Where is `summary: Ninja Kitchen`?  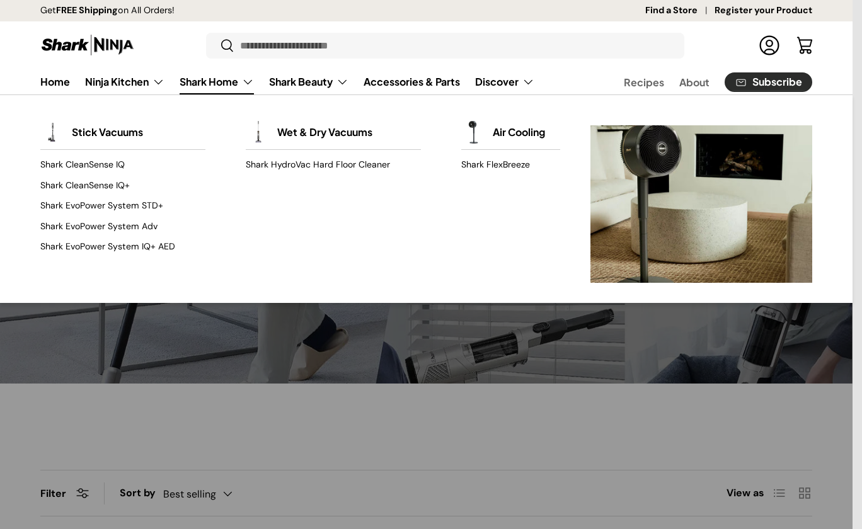 summary: Ninja Kitchen is located at coordinates (125, 82).